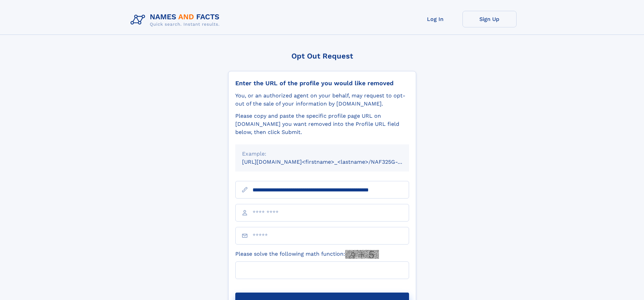  Describe the element at coordinates (307, 255) in the screenshot. I see `label: Please solve the following math function:` at that location.